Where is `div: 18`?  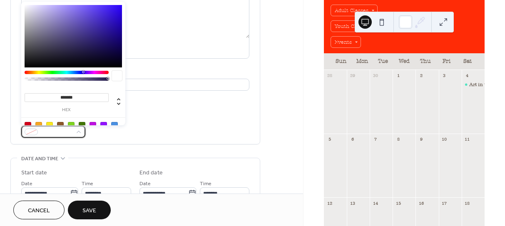
div: 18 is located at coordinates (467, 203).